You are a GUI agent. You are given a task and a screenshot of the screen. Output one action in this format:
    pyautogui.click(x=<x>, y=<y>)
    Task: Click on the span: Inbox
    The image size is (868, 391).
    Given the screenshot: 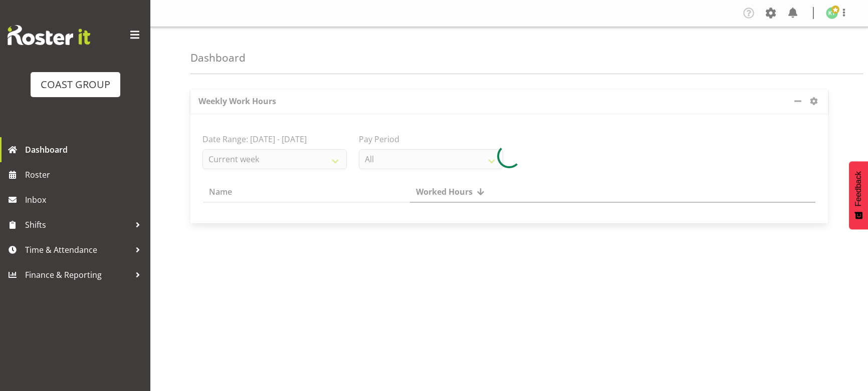 What is the action you would take?
    pyautogui.click(x=85, y=200)
    